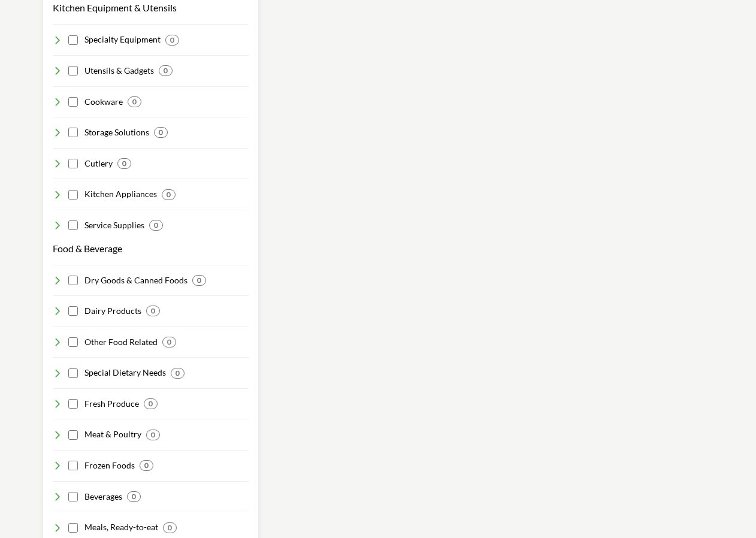 The height and width of the screenshot is (538, 756). Describe the element at coordinates (98, 164) in the screenshot. I see `h4: Cutlery: Ensuring precise cuts with quality knives, boards, and utensils.` at that location.